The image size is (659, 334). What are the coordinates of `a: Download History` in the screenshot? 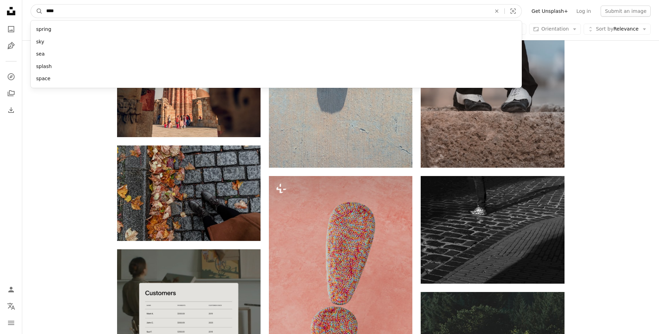 It's located at (11, 110).